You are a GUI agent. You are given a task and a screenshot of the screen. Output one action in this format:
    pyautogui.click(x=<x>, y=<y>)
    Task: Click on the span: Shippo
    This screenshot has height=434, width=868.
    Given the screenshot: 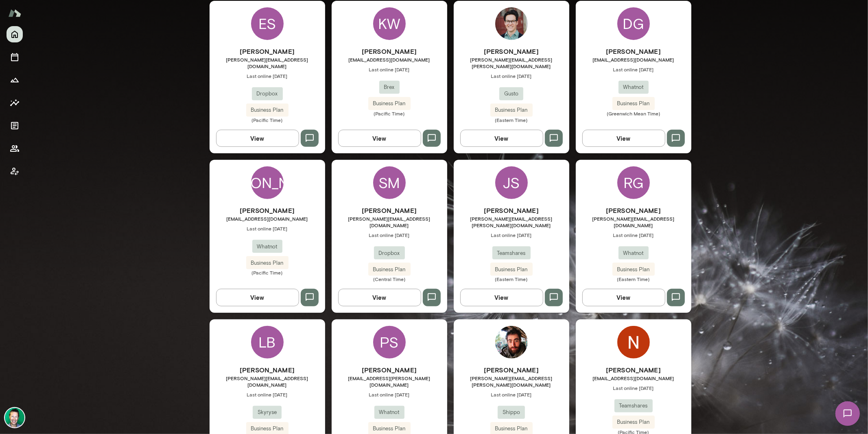 What is the action you would take?
    pyautogui.click(x=511, y=412)
    